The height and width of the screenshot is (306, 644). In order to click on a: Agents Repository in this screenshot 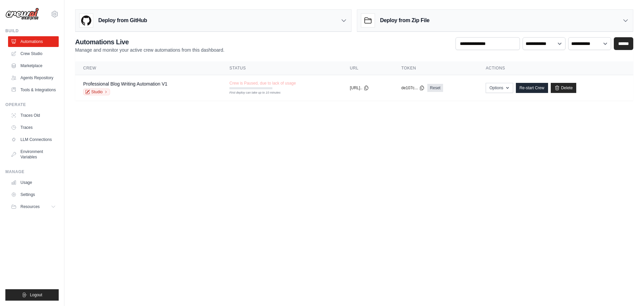, I will do `click(33, 78)`.